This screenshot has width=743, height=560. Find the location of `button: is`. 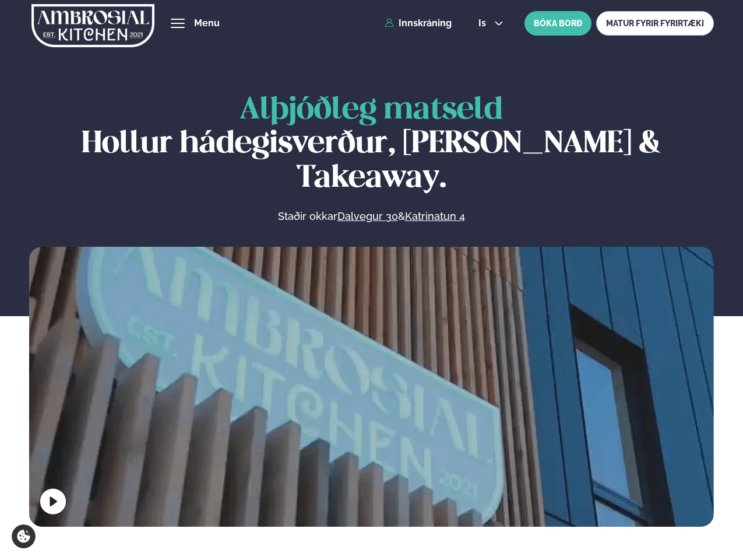

button: is is located at coordinates (491, 23).